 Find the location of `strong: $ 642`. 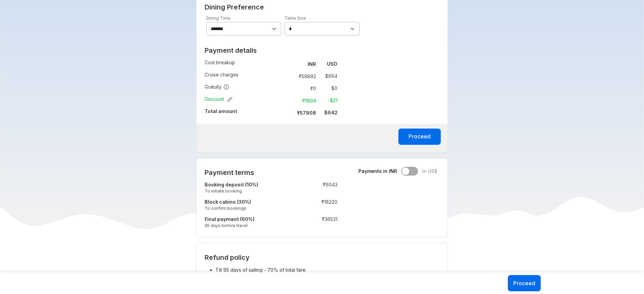

strong: $ 642 is located at coordinates (330, 112).